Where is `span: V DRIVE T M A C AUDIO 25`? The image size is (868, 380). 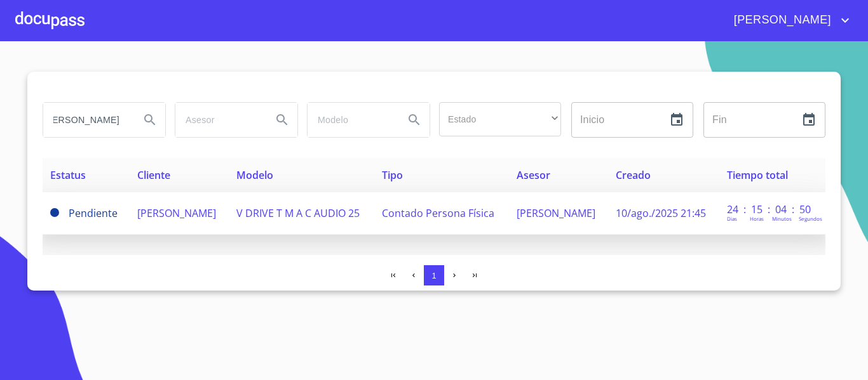
span: V DRIVE T M A C AUDIO 25 is located at coordinates (298, 213).